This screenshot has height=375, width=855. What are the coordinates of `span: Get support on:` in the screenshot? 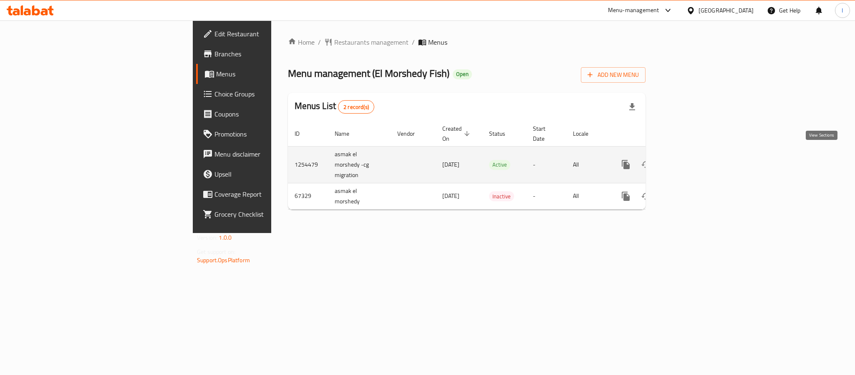 It's located at (216, 252).